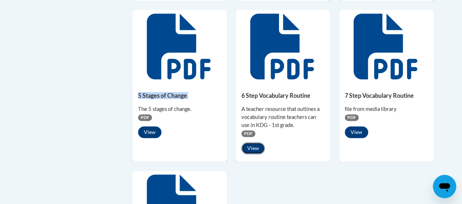 This screenshot has width=462, height=204. I want to click on div: file from media library, so click(386, 109).